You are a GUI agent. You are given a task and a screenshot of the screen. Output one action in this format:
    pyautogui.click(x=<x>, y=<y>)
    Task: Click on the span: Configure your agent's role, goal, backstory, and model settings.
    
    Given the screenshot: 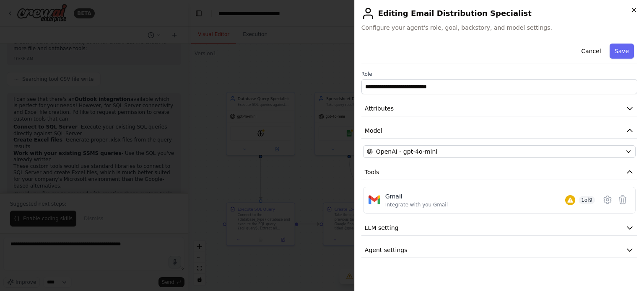 What is the action you would take?
    pyautogui.click(x=499, y=28)
    